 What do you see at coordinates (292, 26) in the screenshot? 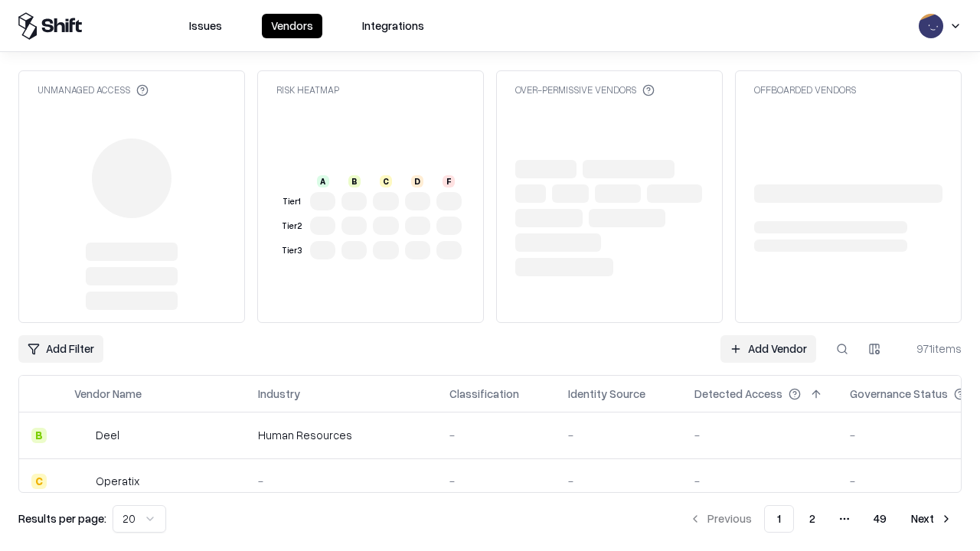
I see `button: Vendors` at bounding box center [292, 26].